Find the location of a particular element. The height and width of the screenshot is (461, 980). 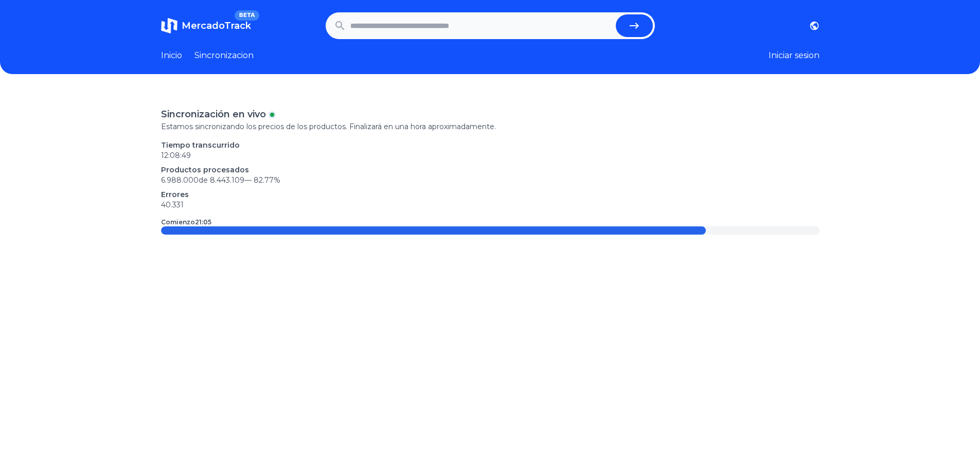

img: MercadoTrack is located at coordinates (169, 26).